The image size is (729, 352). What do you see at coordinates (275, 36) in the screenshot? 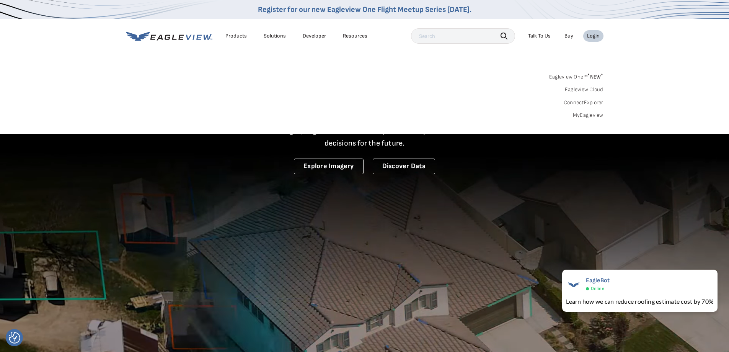
I see `div: Solutions` at bounding box center [275, 36].